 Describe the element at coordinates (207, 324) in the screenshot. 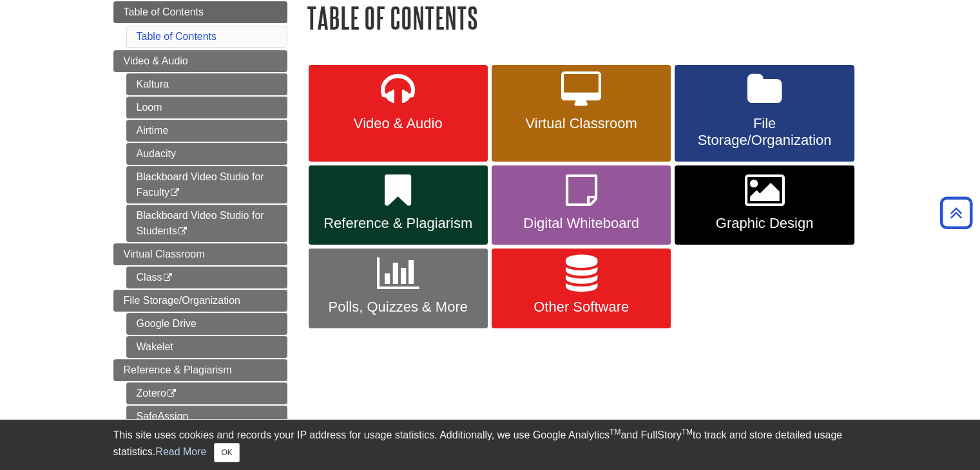

I see `a: Google Drive` at that location.